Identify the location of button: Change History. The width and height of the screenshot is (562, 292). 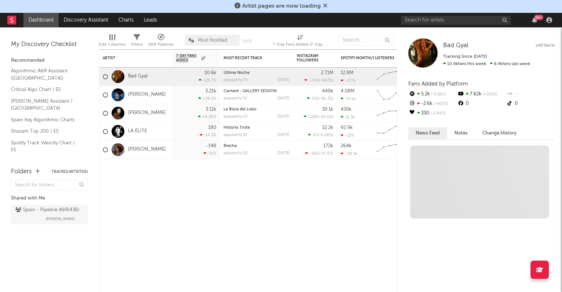
(499, 133).